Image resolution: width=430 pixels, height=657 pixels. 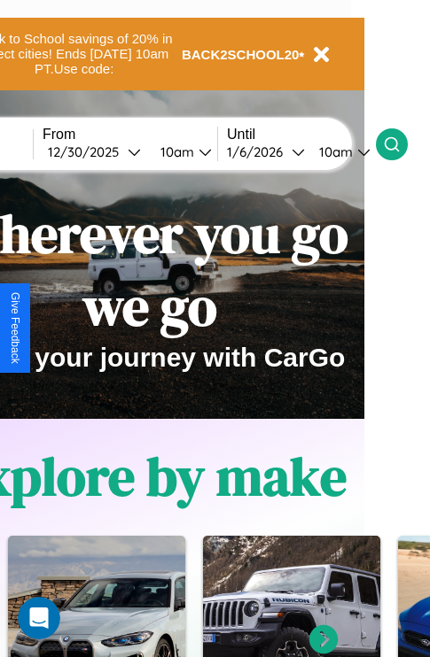 What do you see at coordinates (301, 135) in the screenshot?
I see `label: Until` at bounding box center [301, 135].